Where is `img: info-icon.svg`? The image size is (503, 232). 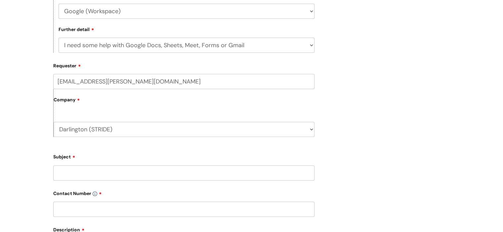
img: info-icon.svg is located at coordinates (95, 194).